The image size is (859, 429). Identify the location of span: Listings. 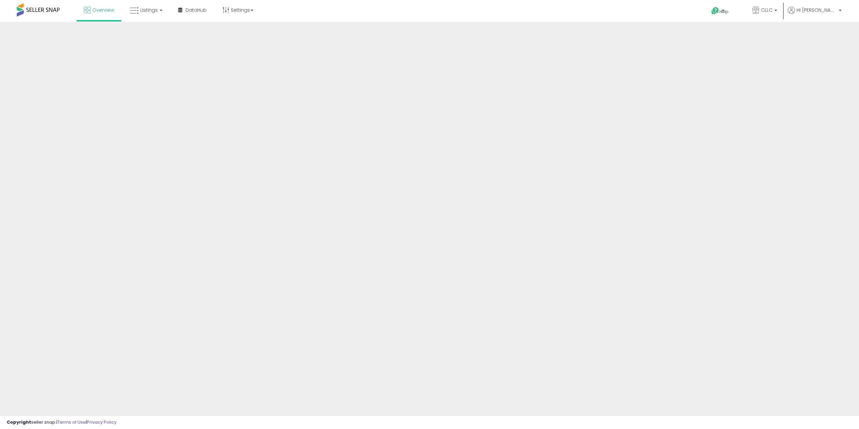
(149, 10).